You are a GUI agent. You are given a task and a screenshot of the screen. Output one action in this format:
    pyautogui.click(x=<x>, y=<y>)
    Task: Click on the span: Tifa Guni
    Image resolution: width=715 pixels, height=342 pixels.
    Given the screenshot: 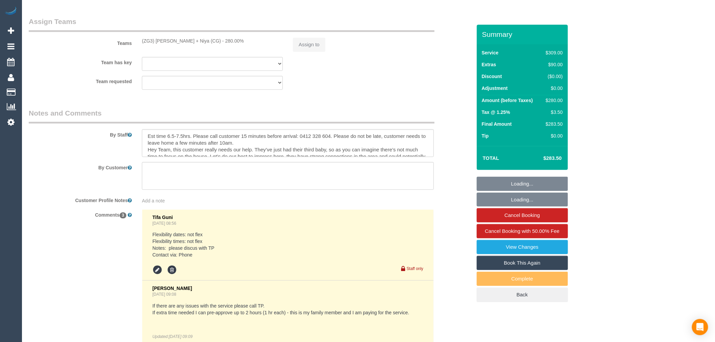 What is the action you would take?
    pyautogui.click(x=162, y=217)
    